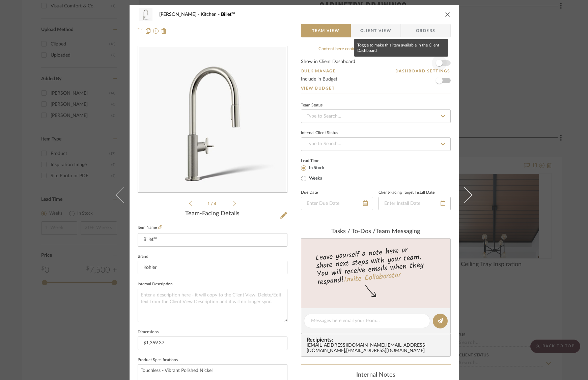  What do you see at coordinates (375, 266) in the screenshot?
I see `div: Leave yourself a note here or share next steps with your team. You will receive emails when they ...` at bounding box center [375, 266].